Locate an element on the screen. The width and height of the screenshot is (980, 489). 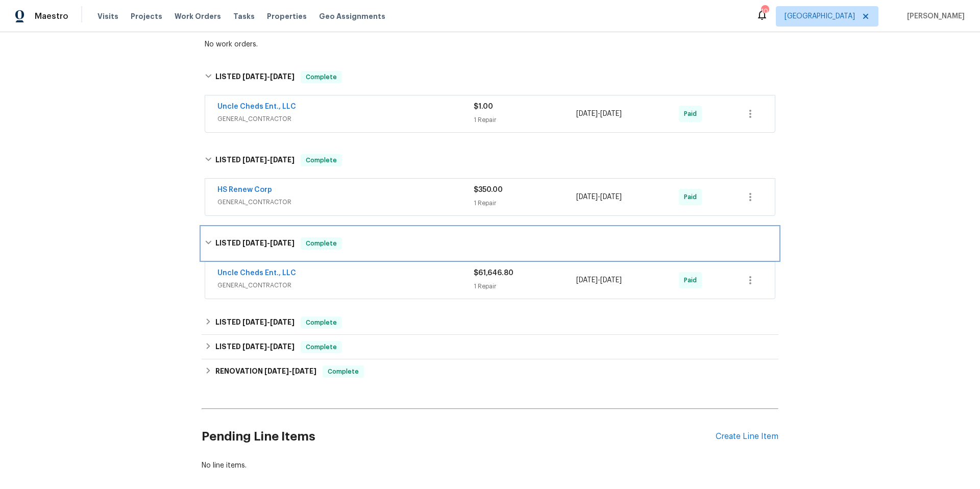
span: $350.00 is located at coordinates (488, 190).